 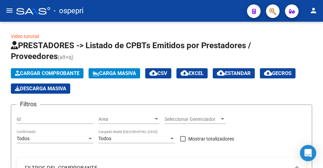 I want to click on span: Seleccionar Gerenciador, so click(x=192, y=119).